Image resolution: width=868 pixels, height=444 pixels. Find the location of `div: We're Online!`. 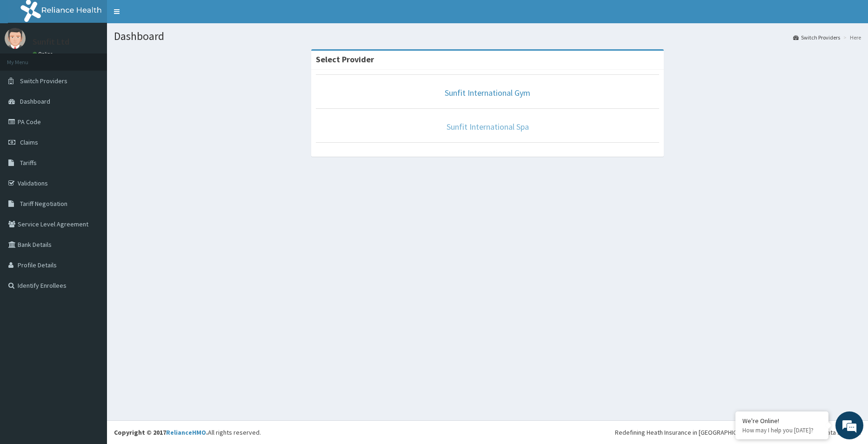

div: We're Online! is located at coordinates (782, 420).